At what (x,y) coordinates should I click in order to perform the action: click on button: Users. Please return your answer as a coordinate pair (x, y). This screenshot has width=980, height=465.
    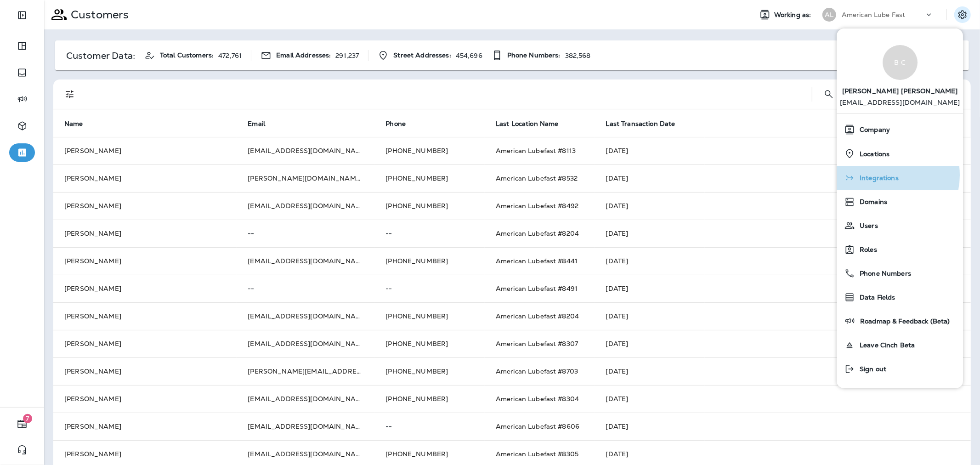
    Looking at the image, I should click on (900, 226).